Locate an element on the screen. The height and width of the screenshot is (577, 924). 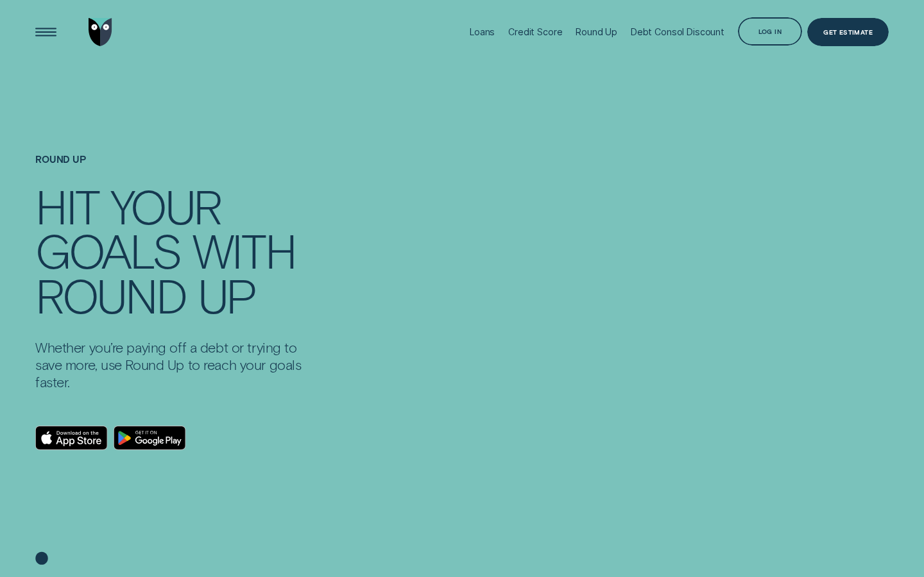
div: UP is located at coordinates (226, 295).